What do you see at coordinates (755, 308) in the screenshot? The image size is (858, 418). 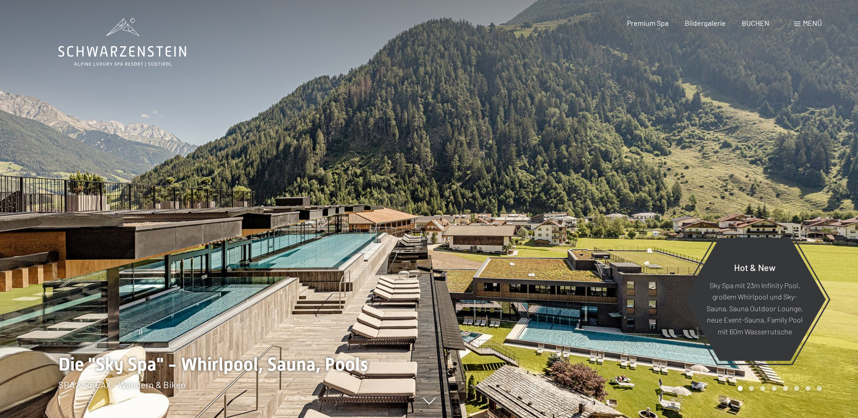 I see `p: Sky Spa mit 23m Infinity Pool, großem Whirlpool und Sky-Sauna, Sauna Outdoor Lounge, neue Event-S...` at bounding box center [755, 308].